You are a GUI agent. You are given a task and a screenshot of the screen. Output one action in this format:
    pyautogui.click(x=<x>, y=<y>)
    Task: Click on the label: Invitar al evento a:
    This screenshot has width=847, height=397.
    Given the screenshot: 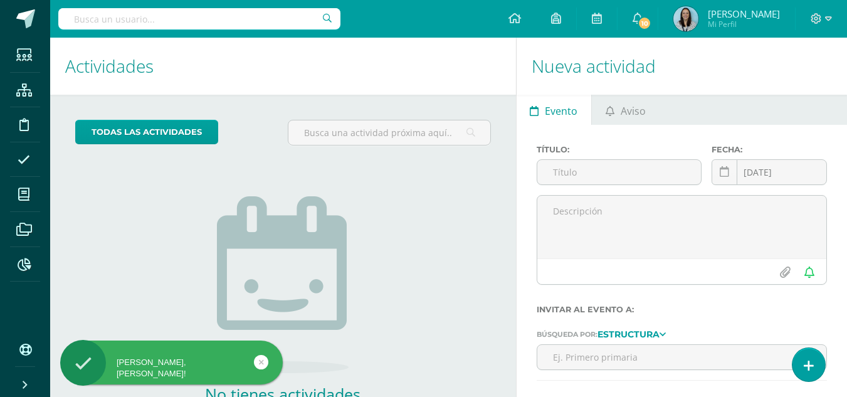 What is the action you would take?
    pyautogui.click(x=681, y=309)
    